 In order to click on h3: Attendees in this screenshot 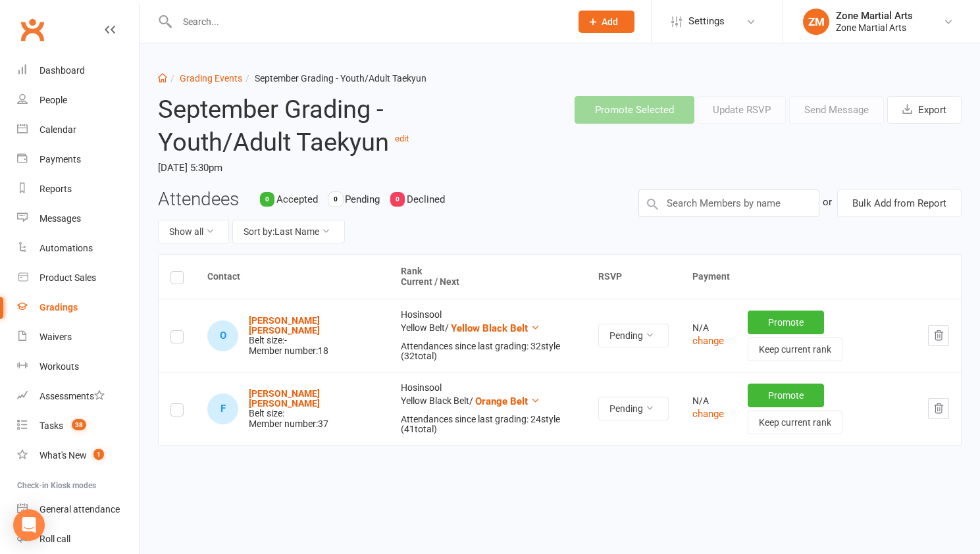, I will do `click(198, 200)`.